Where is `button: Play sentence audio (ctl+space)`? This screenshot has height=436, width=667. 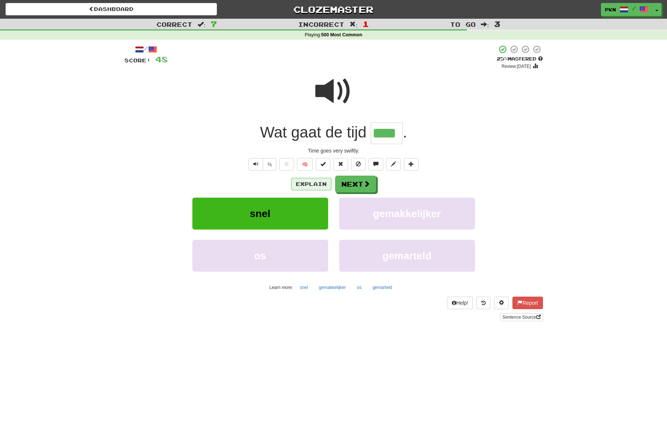 button: Play sentence audio (ctl+space) is located at coordinates (256, 164).